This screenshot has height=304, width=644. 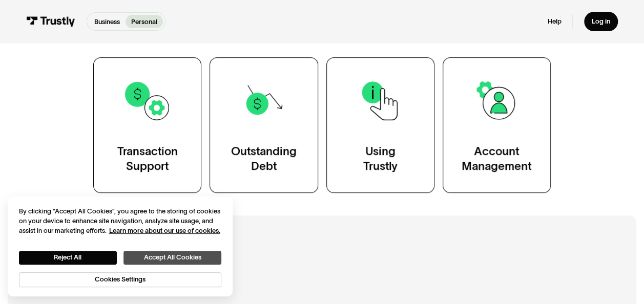 What do you see at coordinates (165, 230) in the screenshot?
I see `a: More information about your privacy, opens in a new tab` at bounding box center [165, 230].